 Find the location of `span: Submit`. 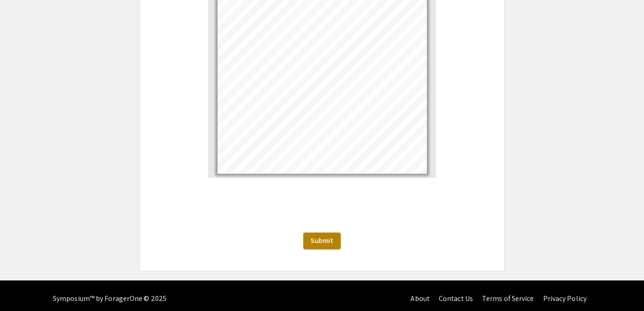

span: Submit is located at coordinates (322, 241).